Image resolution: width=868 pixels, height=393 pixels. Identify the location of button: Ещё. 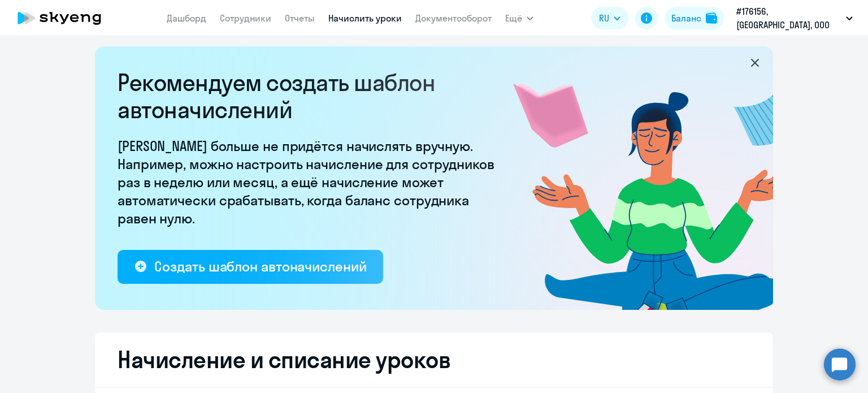
(520, 18).